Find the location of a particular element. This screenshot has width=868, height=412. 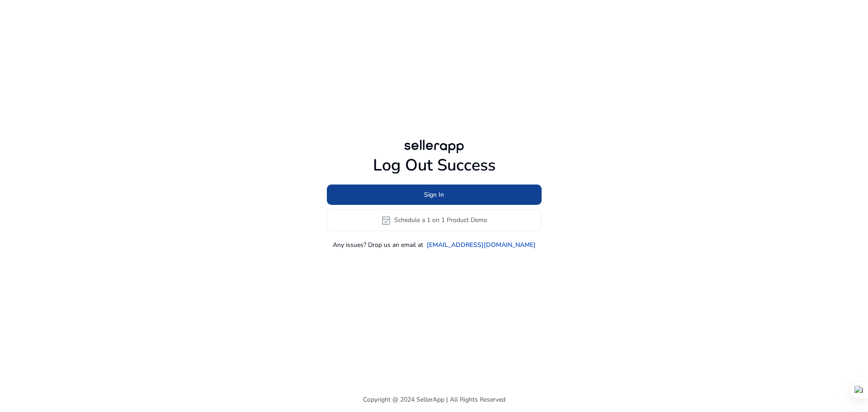

span: Sign In is located at coordinates (434, 195).